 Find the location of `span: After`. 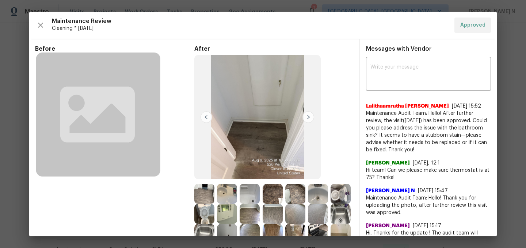

span: After is located at coordinates (274, 49).